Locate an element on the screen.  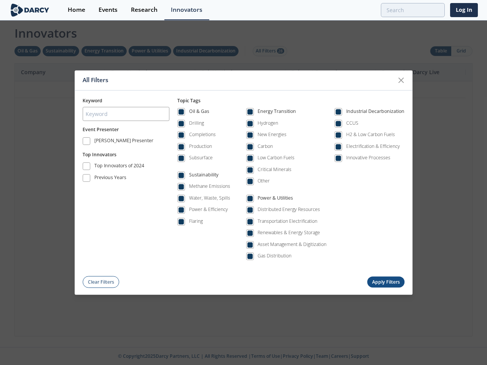
div: Drilling is located at coordinates (196, 123).